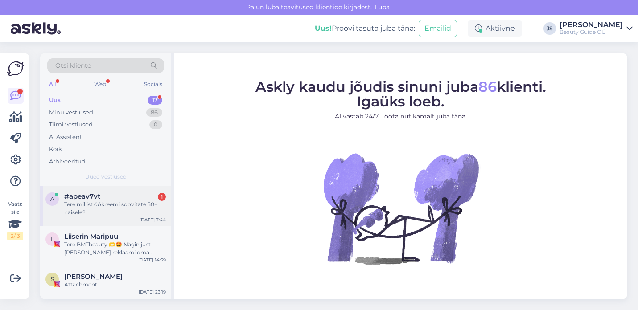  Describe the element at coordinates (591, 32) in the screenshot. I see `div: Beauty Guide OÜ` at that location.